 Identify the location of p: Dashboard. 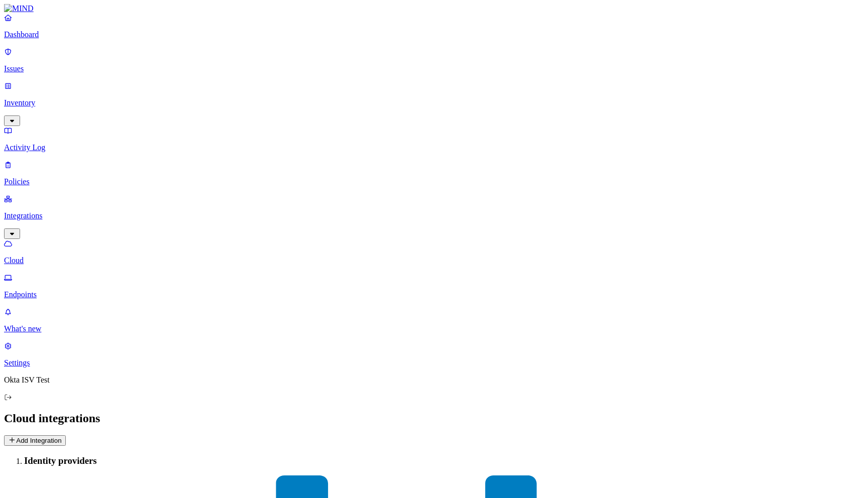
(434, 35).